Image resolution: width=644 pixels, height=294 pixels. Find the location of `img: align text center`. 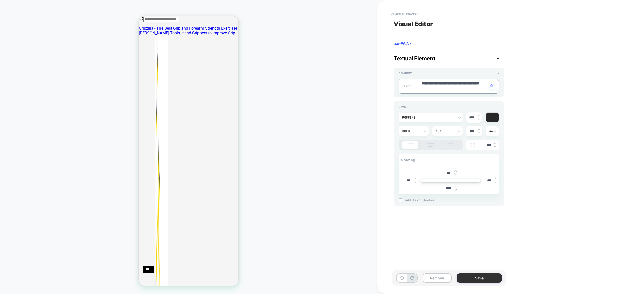

img: align text center is located at coordinates (430, 145).